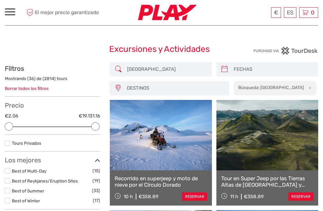 The image size is (323, 211). I want to click on span: (19), so click(96, 181).